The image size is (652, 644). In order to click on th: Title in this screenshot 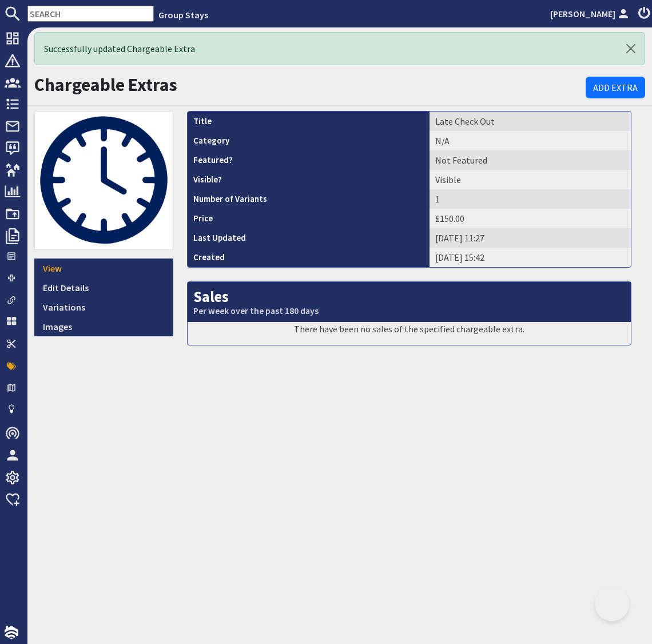, I will do `click(309, 121)`.